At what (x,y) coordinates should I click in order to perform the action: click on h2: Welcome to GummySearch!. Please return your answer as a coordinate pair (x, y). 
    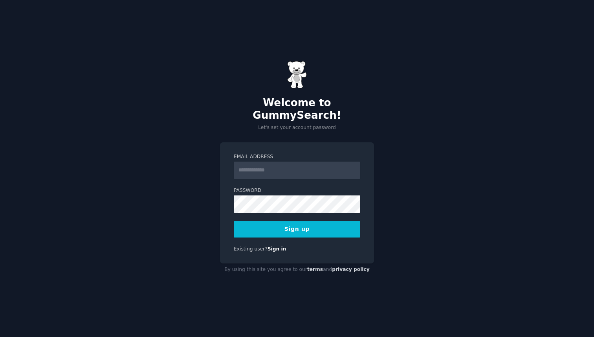
    Looking at the image, I should click on (297, 109).